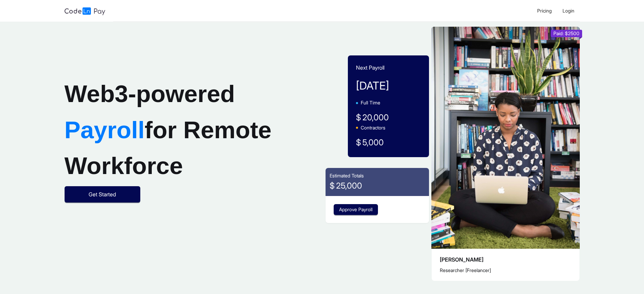  What do you see at coordinates (371, 102) in the screenshot?
I see `span: Full Time` at bounding box center [371, 102].